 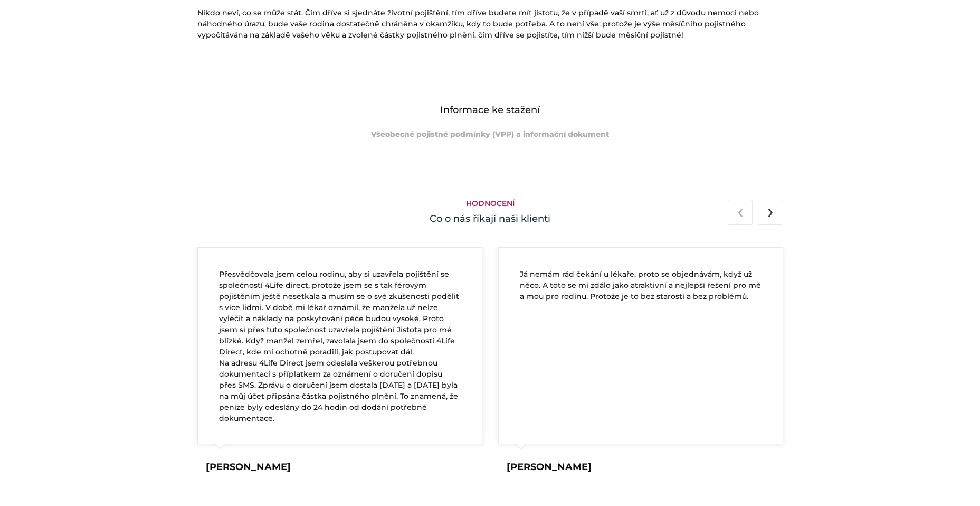 I want to click on p: Přesvědčovala jsem celou rodinu, aby si uzavřela pojištění se společností 4Life direct, protože j..., so click(x=340, y=346).